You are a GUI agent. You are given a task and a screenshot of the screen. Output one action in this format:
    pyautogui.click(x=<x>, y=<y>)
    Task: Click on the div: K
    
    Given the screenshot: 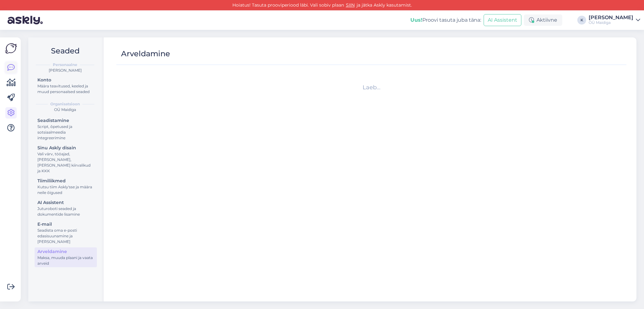 What is the action you would take?
    pyautogui.click(x=582, y=20)
    